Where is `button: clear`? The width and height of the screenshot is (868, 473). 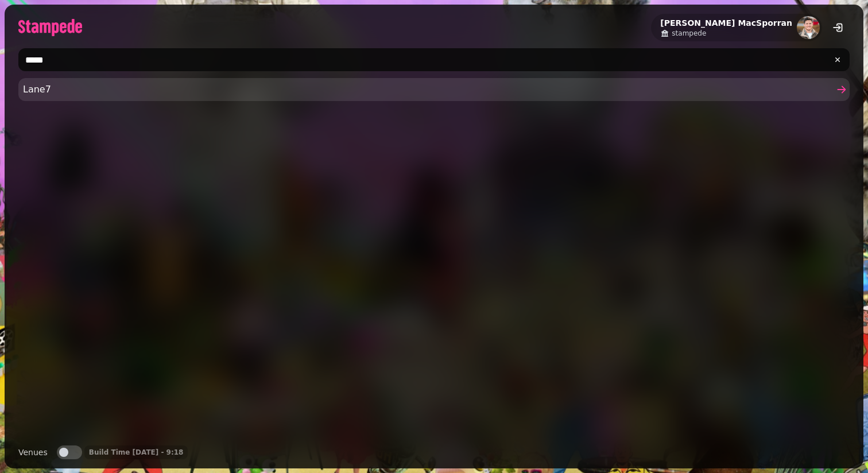
button: clear is located at coordinates (837, 59).